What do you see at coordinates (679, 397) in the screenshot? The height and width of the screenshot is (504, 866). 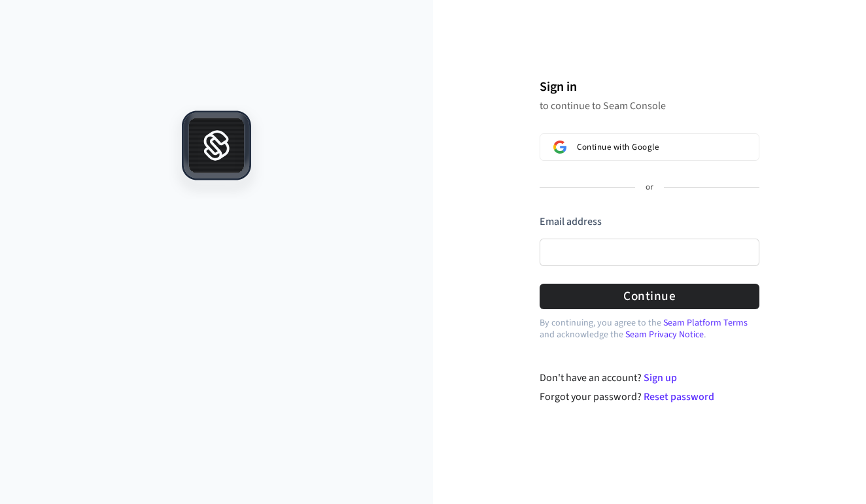 I see `a: Reset password` at bounding box center [679, 397].